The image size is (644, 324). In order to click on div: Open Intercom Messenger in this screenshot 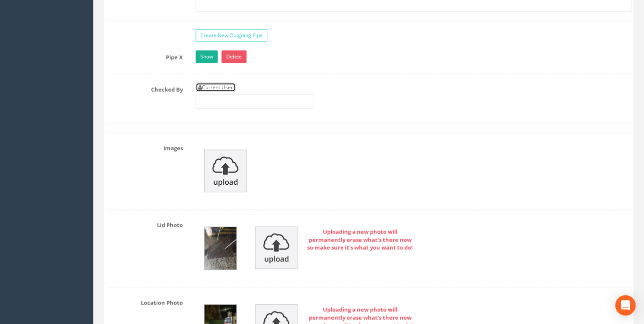, I will do `click(626, 306)`.